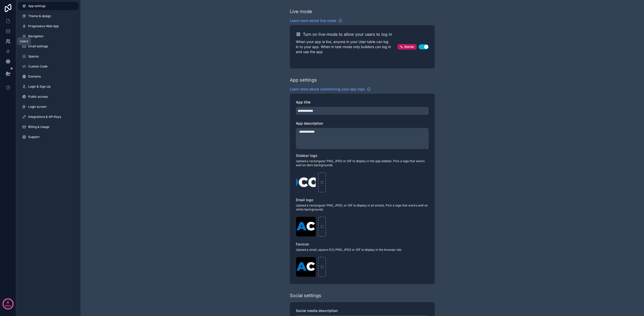 This screenshot has height=316, width=644. Describe the element at coordinates (331, 89) in the screenshot. I see `a: Learn more about customizing your app logo` at that location.